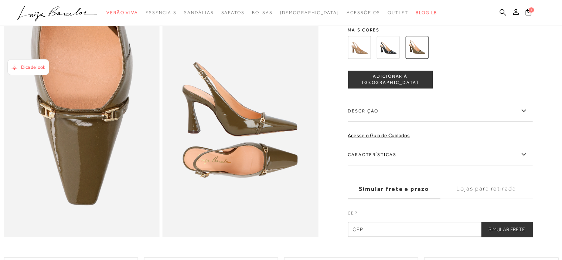 The height and width of the screenshot is (260, 562). Describe the element at coordinates (199, 13) in the screenshot. I see `span: Sandálias` at that location.